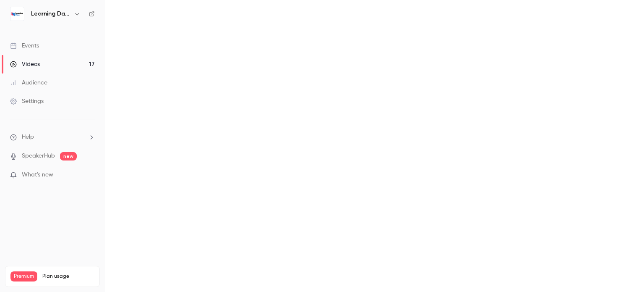 The image size is (644, 292). Describe the element at coordinates (25, 64) in the screenshot. I see `div: Videos` at that location.